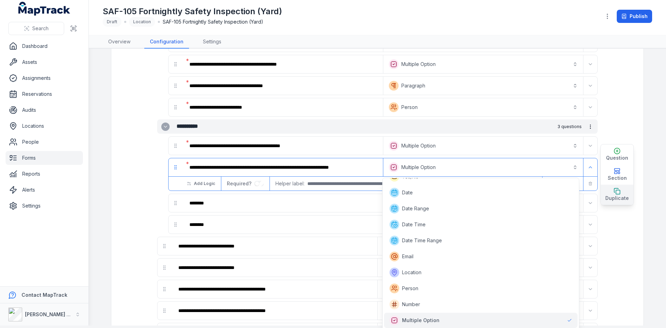  Describe the element at coordinates (201, 183) in the screenshot. I see `button: Add Logic` at that location.